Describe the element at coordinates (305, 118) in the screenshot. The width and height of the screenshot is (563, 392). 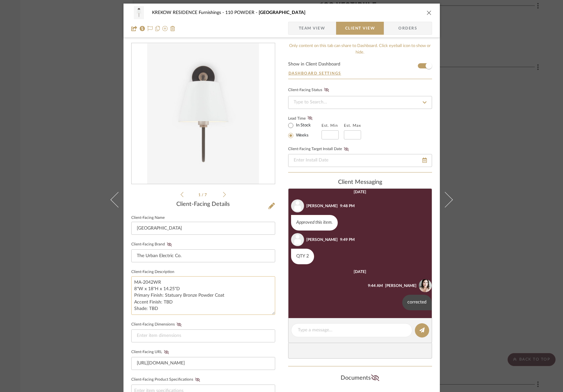
I see `label: Lead Time` at that location.